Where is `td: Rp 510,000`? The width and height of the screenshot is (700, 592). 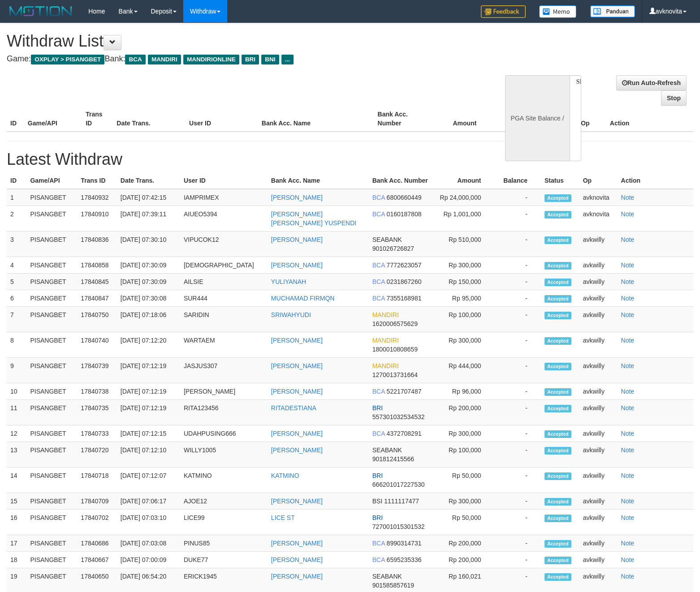
td: Rp 510,000 is located at coordinates (465, 244).